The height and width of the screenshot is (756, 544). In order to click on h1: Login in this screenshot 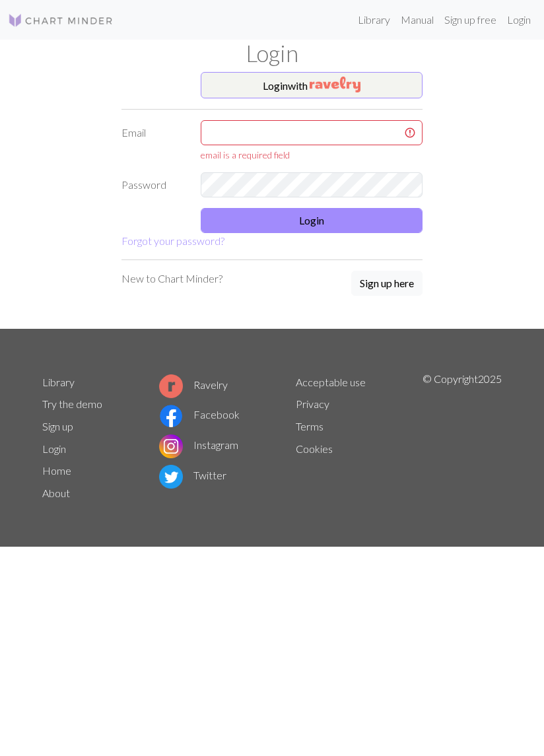, I will do `click(272, 53)`.